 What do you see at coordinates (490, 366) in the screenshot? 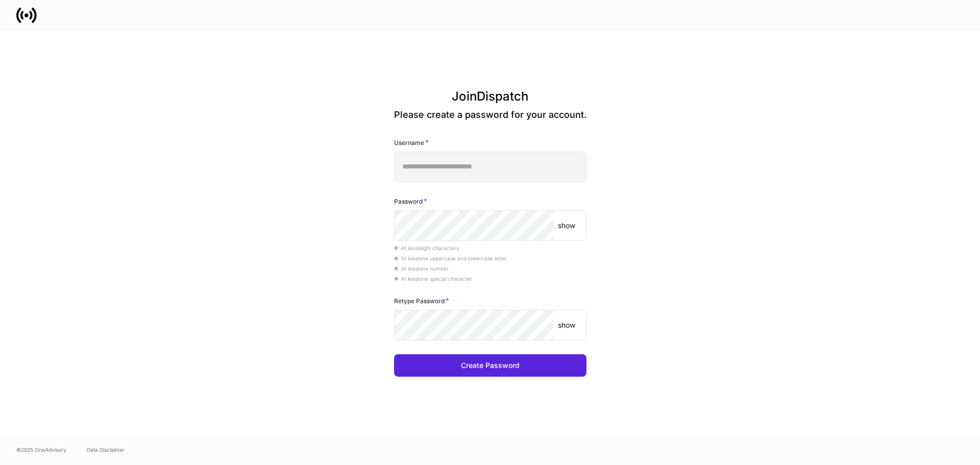
I see `button: Create Password` at bounding box center [490, 366].